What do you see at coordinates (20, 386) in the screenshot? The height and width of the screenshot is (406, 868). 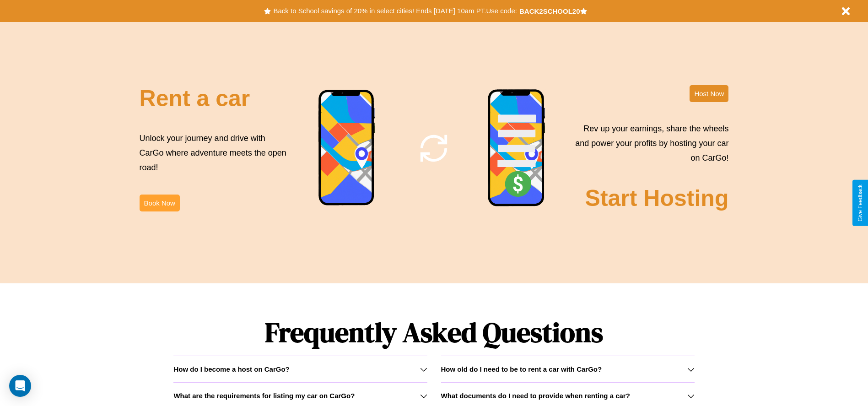 I see `div: Open Intercom Messenger` at bounding box center [20, 386].